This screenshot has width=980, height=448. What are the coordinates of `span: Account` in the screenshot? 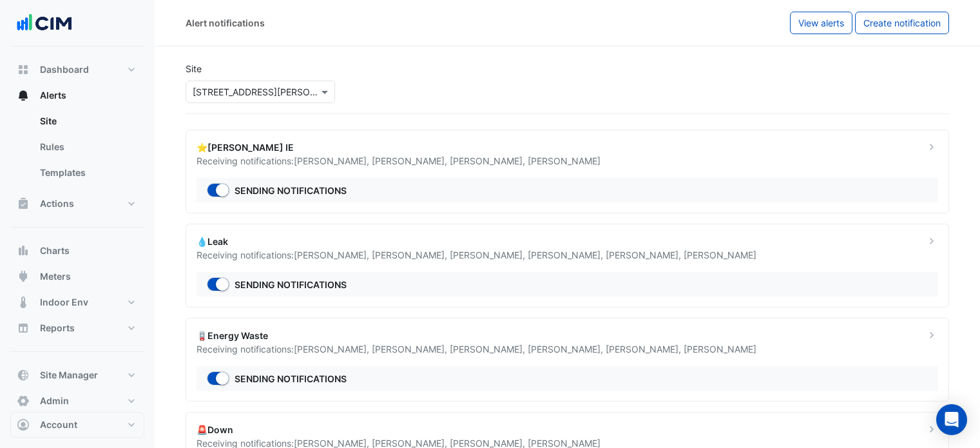 It's located at (58, 425).